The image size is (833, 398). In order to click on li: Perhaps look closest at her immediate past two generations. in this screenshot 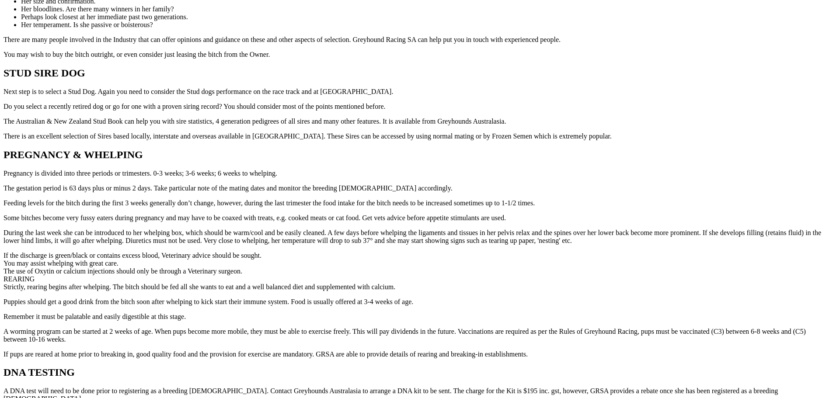, I will do `click(425, 17)`.